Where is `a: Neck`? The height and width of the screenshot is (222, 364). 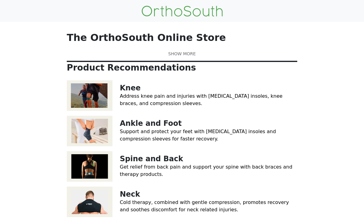 a: Neck is located at coordinates (130, 194).